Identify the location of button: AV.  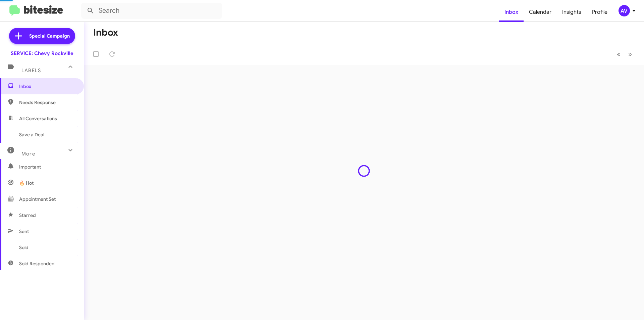
(625, 11).